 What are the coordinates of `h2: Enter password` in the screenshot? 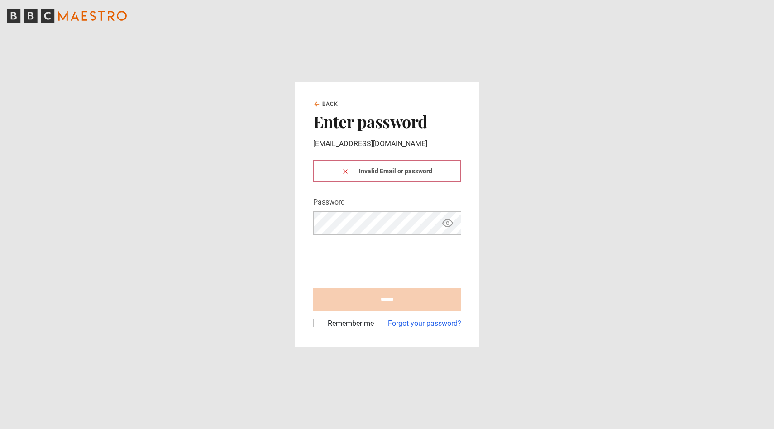 It's located at (387, 121).